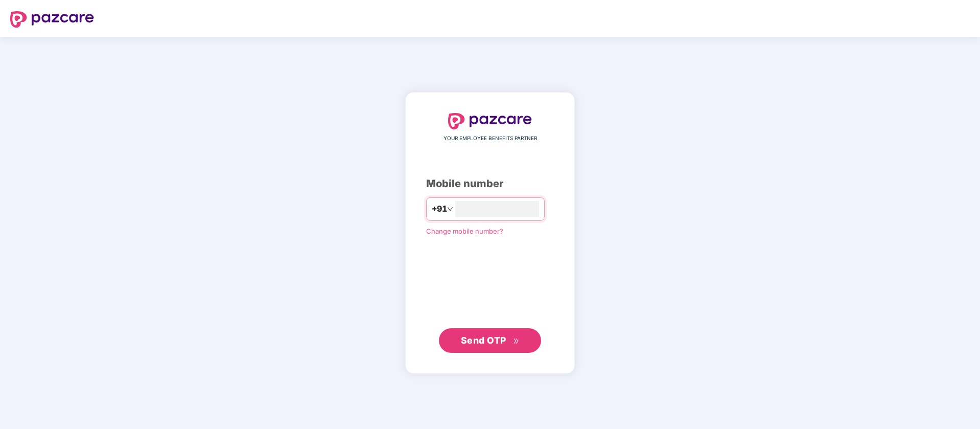 This screenshot has width=980, height=429. I want to click on div: Mobile number, so click(490, 184).